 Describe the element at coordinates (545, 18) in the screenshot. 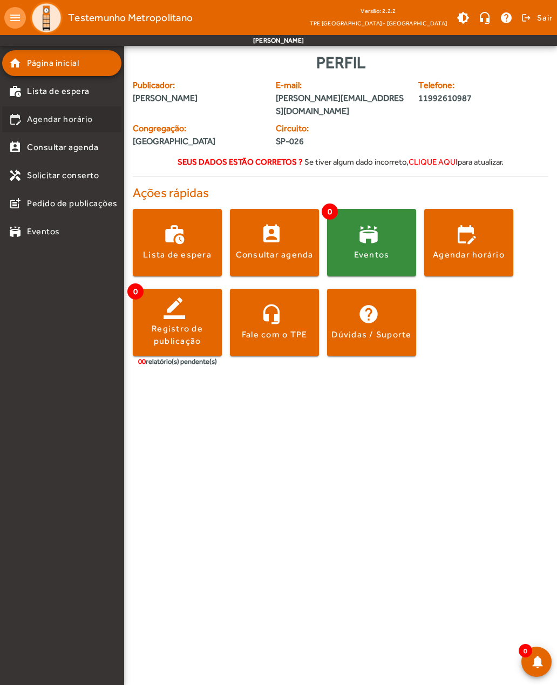

I see `span: Sair` at that location.